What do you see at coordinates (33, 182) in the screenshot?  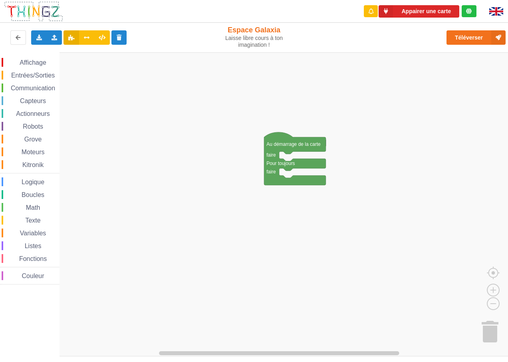 I see `span: Logique` at bounding box center [33, 182].